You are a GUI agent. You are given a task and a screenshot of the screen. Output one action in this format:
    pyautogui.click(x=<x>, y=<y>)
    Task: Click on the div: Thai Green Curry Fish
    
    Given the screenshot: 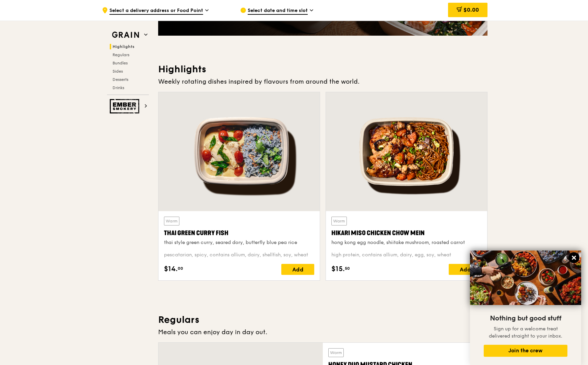 What is the action you would take?
    pyautogui.click(x=239, y=233)
    